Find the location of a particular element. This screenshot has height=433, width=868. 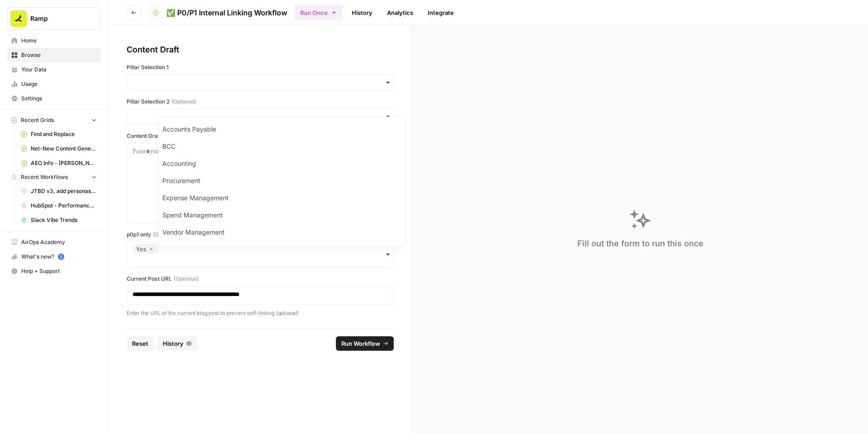

div: Accounts Payable is located at coordinates (282, 129).